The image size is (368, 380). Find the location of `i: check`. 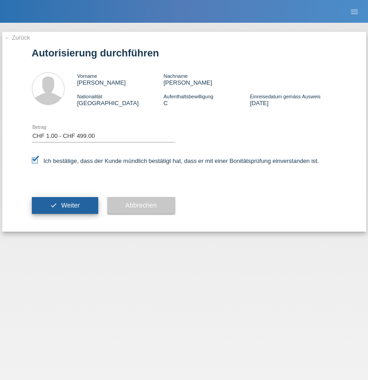

i: check is located at coordinates (54, 205).